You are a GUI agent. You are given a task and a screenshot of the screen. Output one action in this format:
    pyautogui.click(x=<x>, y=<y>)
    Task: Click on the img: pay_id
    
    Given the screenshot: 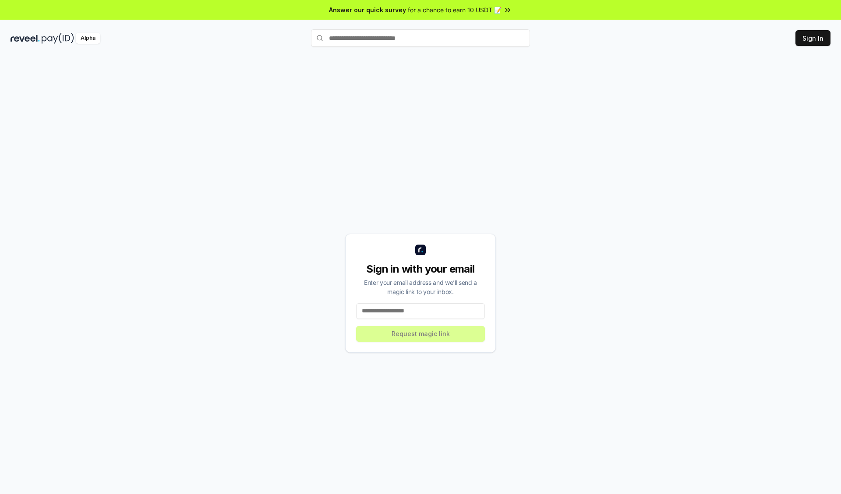 What is the action you would take?
    pyautogui.click(x=58, y=38)
    